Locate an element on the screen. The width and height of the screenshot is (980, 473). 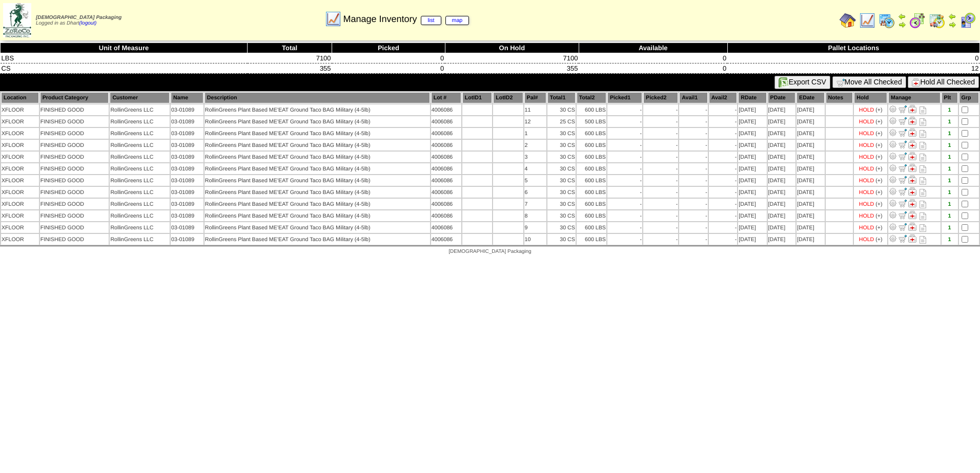
th: Customer is located at coordinates (139, 98).